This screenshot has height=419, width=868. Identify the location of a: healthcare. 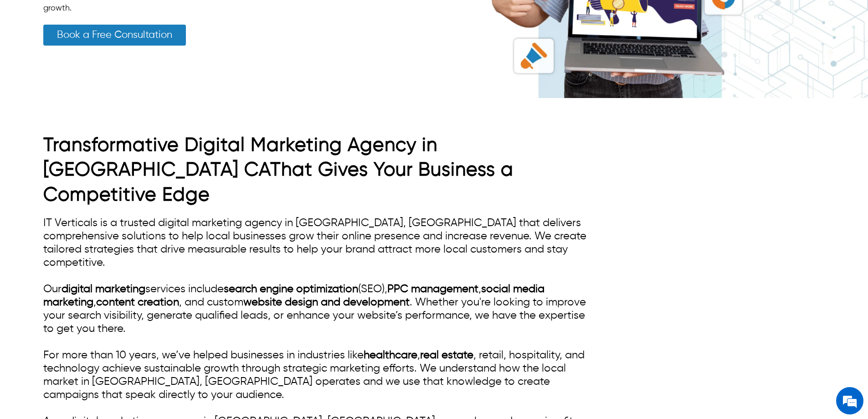
(390, 355).